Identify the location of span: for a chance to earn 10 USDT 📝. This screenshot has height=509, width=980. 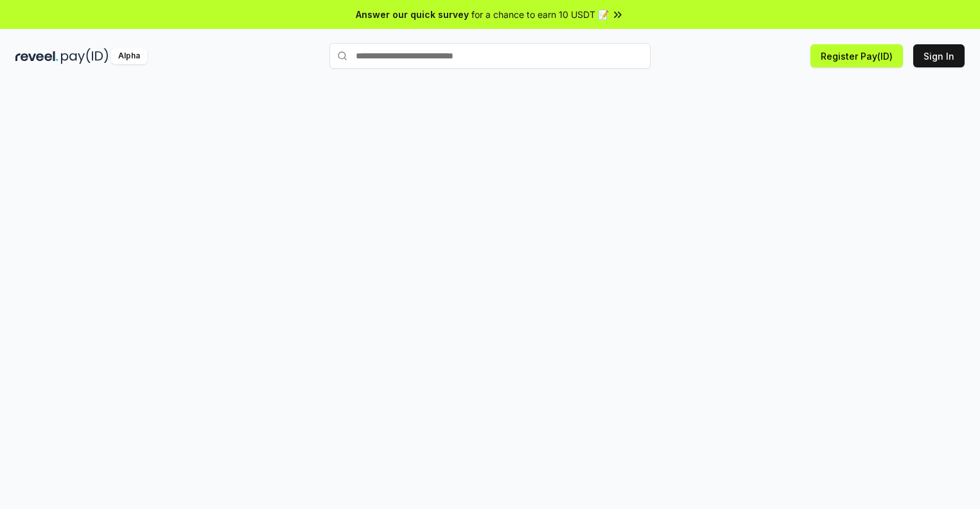
(541, 14).